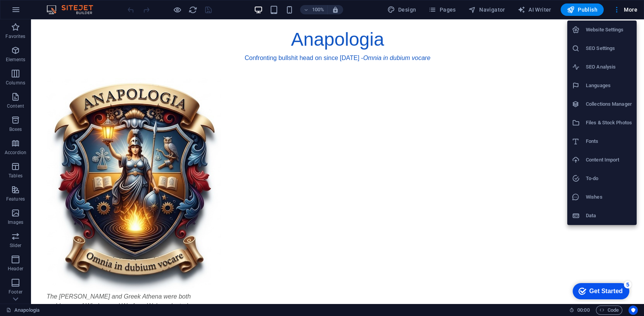  Describe the element at coordinates (608, 197) in the screenshot. I see `h6: Wishes` at that location.